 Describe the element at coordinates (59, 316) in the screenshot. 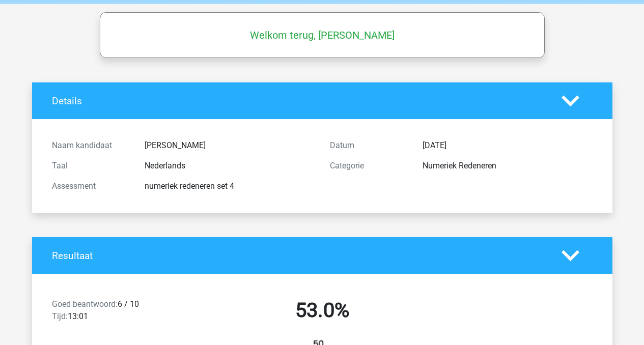

I see `span: Tijd:` at that location.